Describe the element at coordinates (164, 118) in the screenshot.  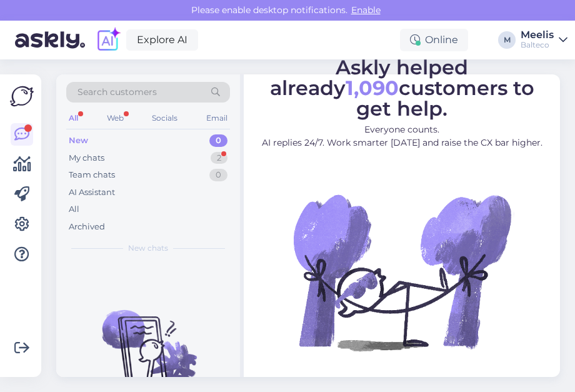
I see `div: Socials` at that location.